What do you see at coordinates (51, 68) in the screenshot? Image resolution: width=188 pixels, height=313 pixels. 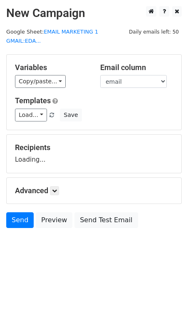 I see `h5: Variables` at bounding box center [51, 68].